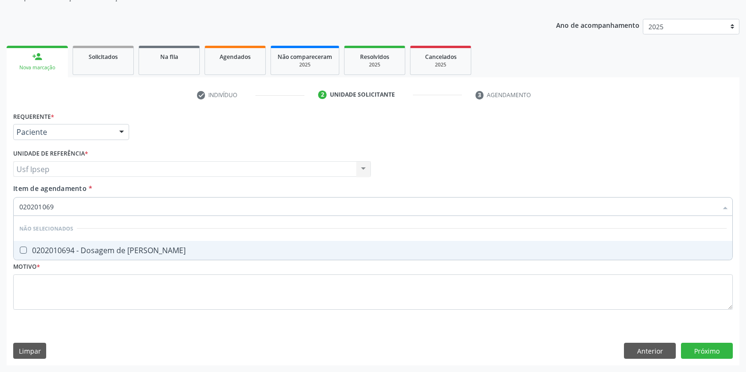 The height and width of the screenshot is (372, 746). Describe the element at coordinates (63, 132) in the screenshot. I see `span: Paciente` at that location.